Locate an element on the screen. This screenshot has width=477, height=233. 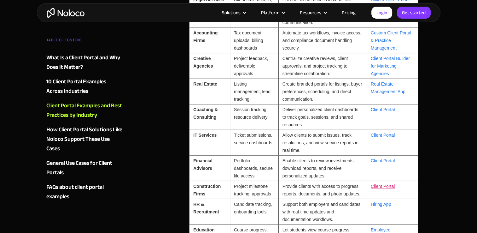
a: Pricing is located at coordinates (349, 13).